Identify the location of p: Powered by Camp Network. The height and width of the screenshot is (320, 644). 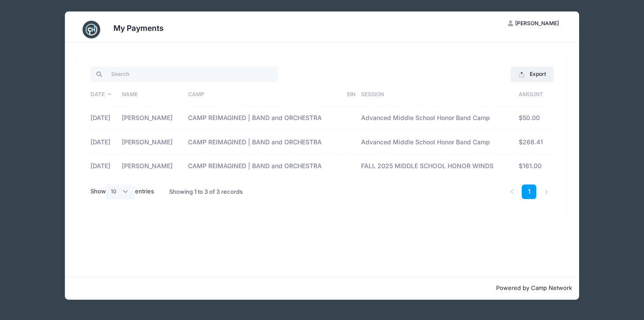
(322, 288).